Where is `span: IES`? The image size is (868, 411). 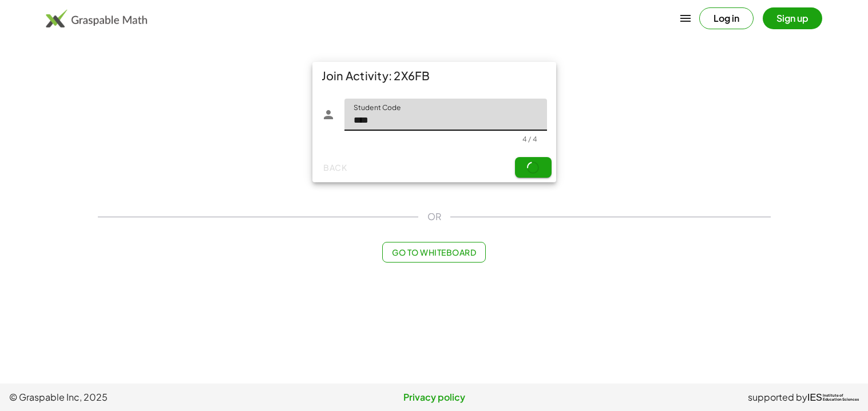
span: IES is located at coordinates (814, 397).